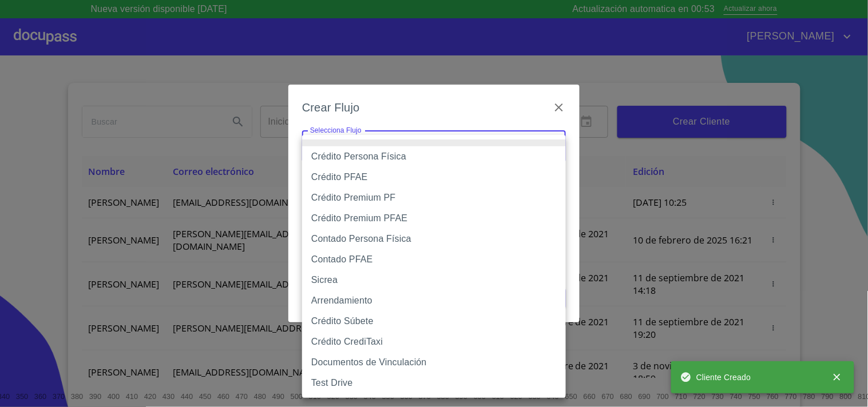 The width and height of the screenshot is (868, 407). Describe the element at coordinates (433, 342) in the screenshot. I see `li: Crédito CrediTaxi` at that location.